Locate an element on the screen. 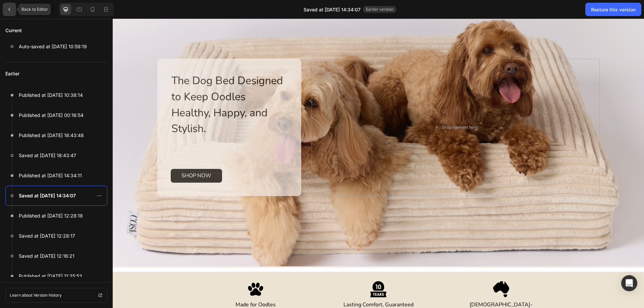 The height and width of the screenshot is (308, 644). button: Restore this version is located at coordinates (613, 9).